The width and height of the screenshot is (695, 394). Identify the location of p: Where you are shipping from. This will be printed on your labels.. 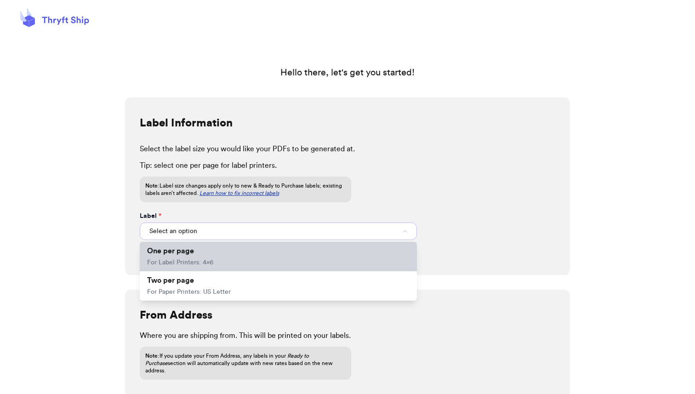
(347, 335).